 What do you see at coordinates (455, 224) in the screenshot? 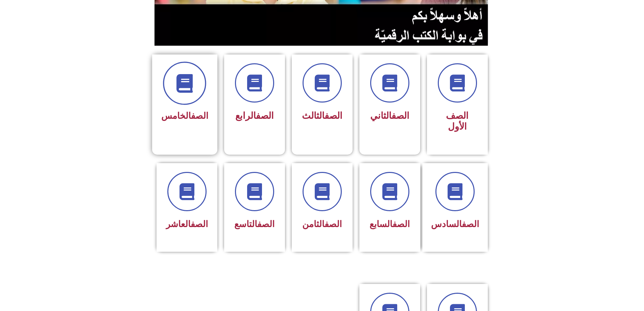
I see `span: السادس` at bounding box center [455, 224].